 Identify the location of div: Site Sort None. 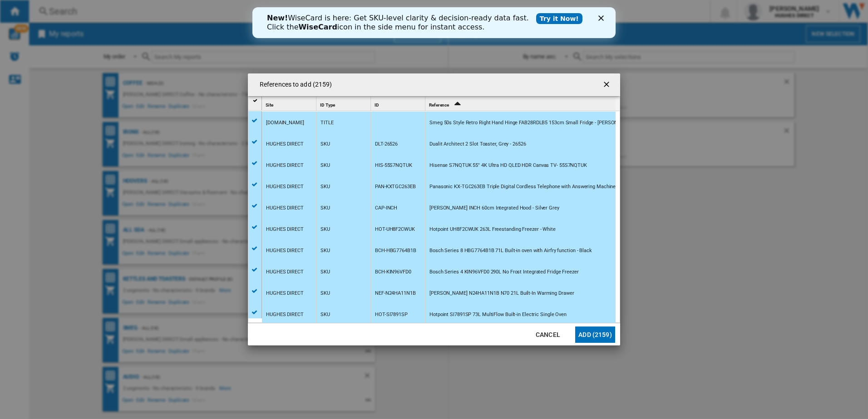
(290, 104).